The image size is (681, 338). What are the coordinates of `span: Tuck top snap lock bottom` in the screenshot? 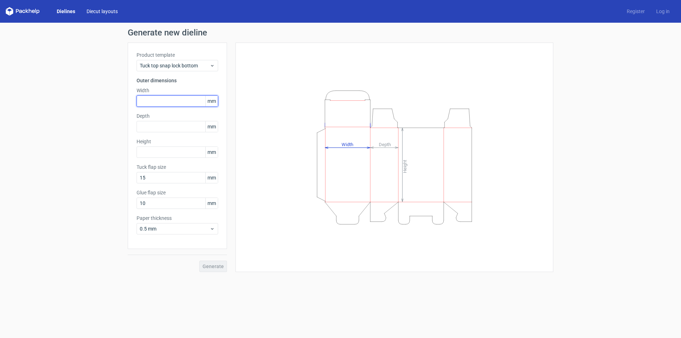 It's located at (174, 66).